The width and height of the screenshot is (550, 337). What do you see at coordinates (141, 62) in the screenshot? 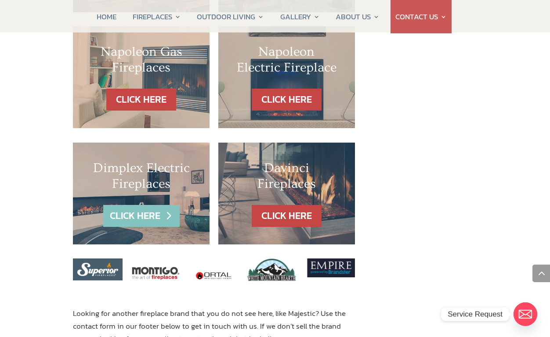
I see `h2: Napoleon Gas Fireplaces` at bounding box center [141, 62].